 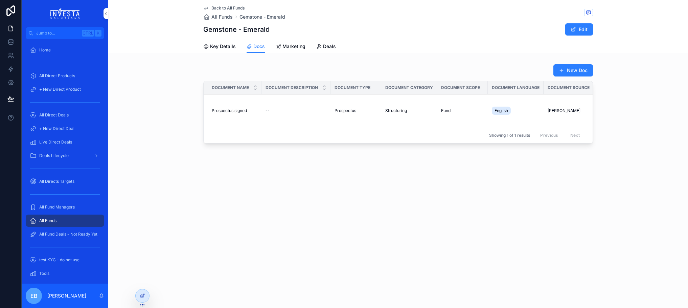 I want to click on div: scrollable content, so click(x=65, y=161).